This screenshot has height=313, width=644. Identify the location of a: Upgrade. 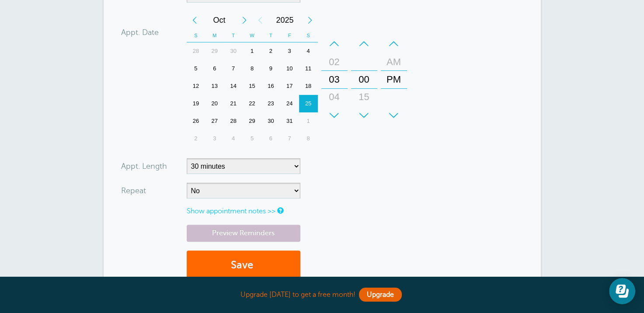
(380, 295).